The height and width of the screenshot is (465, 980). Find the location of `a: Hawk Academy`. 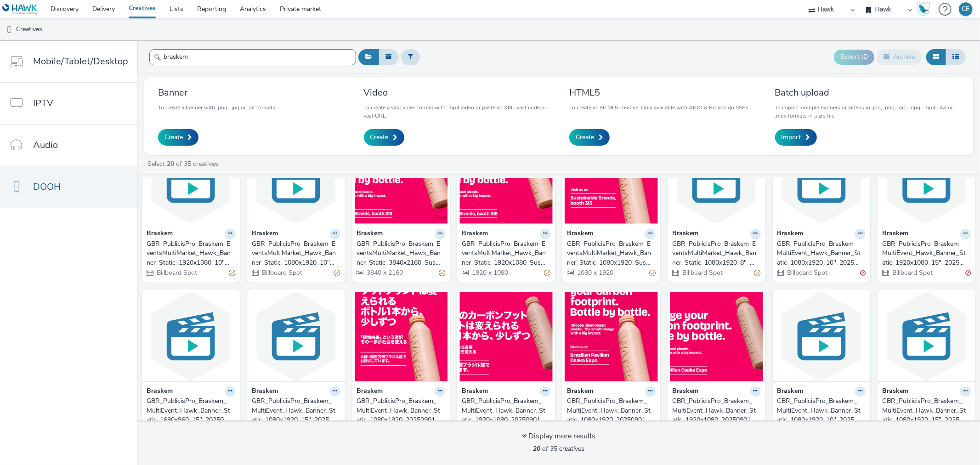

a: Hawk Academy is located at coordinates (925, 9).